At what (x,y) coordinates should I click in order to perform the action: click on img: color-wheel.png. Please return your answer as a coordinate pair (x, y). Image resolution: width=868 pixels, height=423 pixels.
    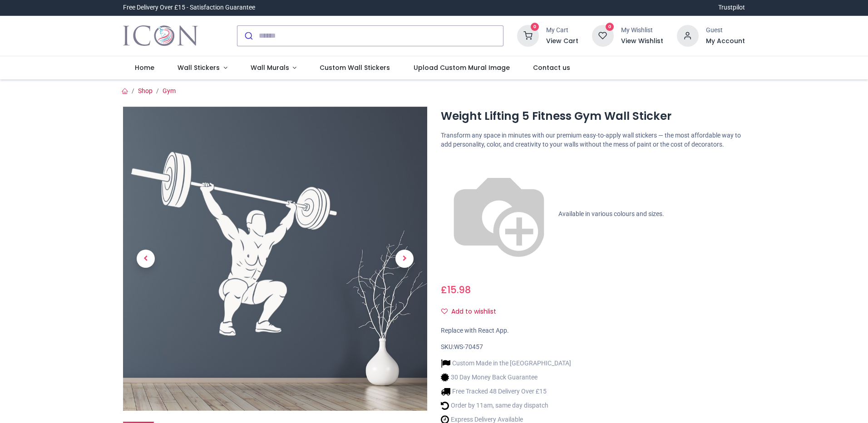
    Looking at the image, I should click on (499, 214).